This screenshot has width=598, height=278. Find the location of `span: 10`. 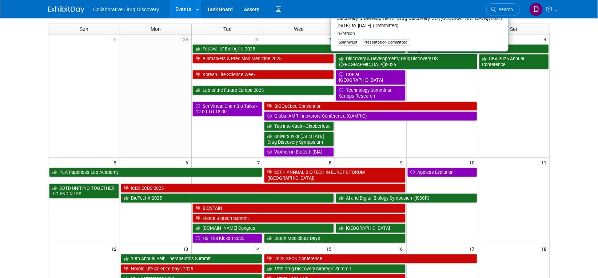

span: 10 is located at coordinates (473, 163).